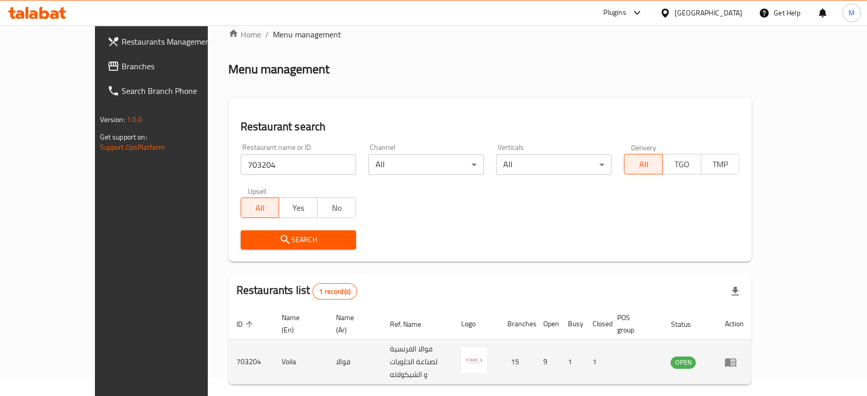 Image resolution: width=867 pixels, height=396 pixels. Describe the element at coordinates (337, 208) in the screenshot. I see `button: No` at that location.